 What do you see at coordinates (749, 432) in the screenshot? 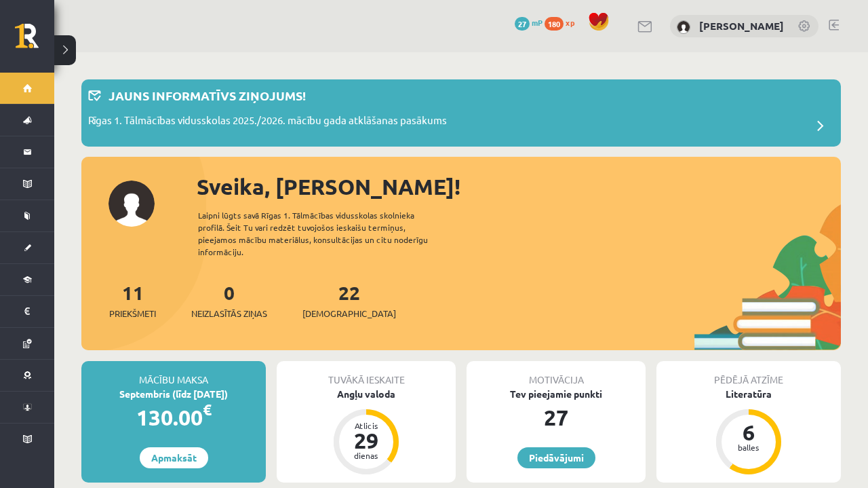
I see `div: 6` at bounding box center [749, 432].